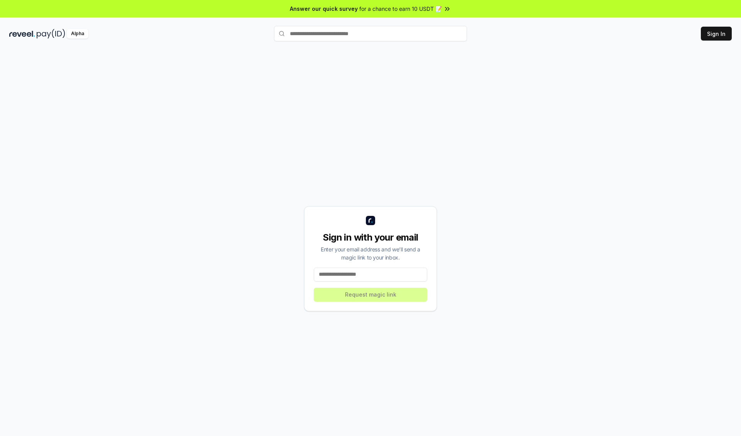 The height and width of the screenshot is (436, 741). Describe the element at coordinates (78, 34) in the screenshot. I see `div: Alpha` at that location.